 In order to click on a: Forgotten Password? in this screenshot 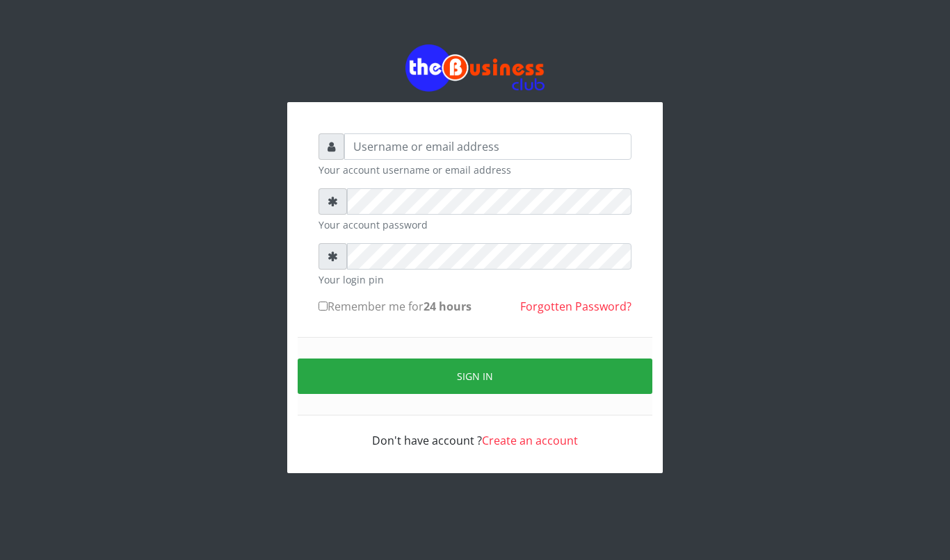, I will do `click(576, 306)`.